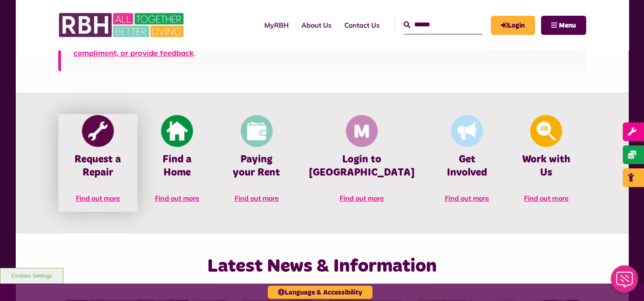  What do you see at coordinates (547, 131) in the screenshot?
I see `img: Looking For A Job` at bounding box center [547, 131].